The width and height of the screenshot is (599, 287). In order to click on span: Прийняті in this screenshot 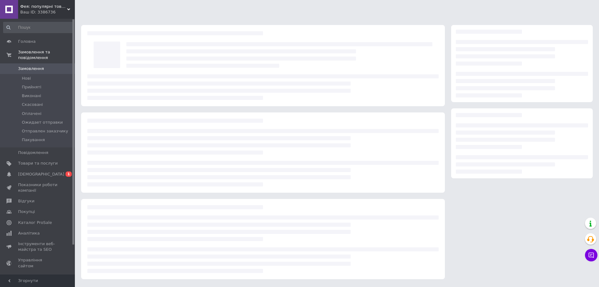, I will do `click(31, 87)`.